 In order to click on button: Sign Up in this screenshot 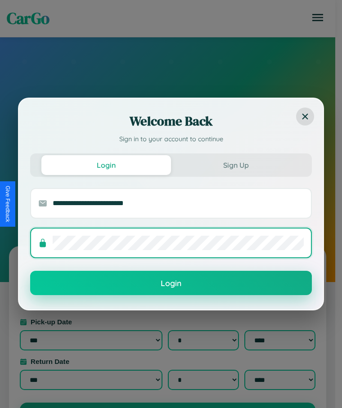, I will do `click(236, 165)`.